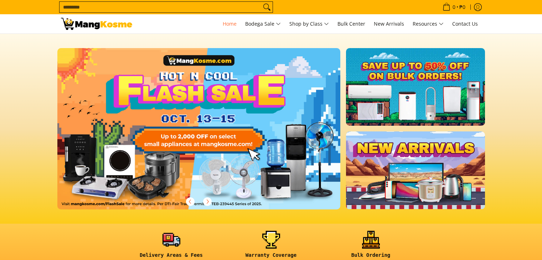 This screenshot has width=542, height=260. Describe the element at coordinates (351, 24) in the screenshot. I see `span: Bulk Center` at that location.